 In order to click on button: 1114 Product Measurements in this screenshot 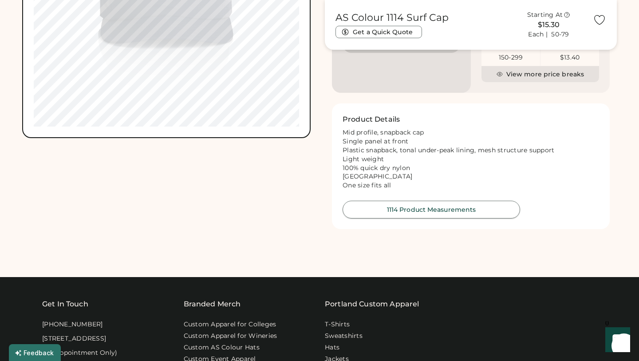, I will do `click(432, 210)`.